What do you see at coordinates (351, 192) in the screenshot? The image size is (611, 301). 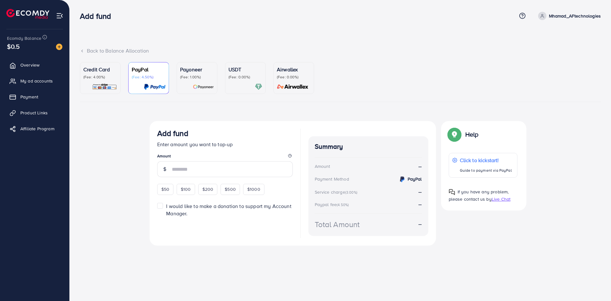 I see `small: (3.00%)` at bounding box center [351, 192].